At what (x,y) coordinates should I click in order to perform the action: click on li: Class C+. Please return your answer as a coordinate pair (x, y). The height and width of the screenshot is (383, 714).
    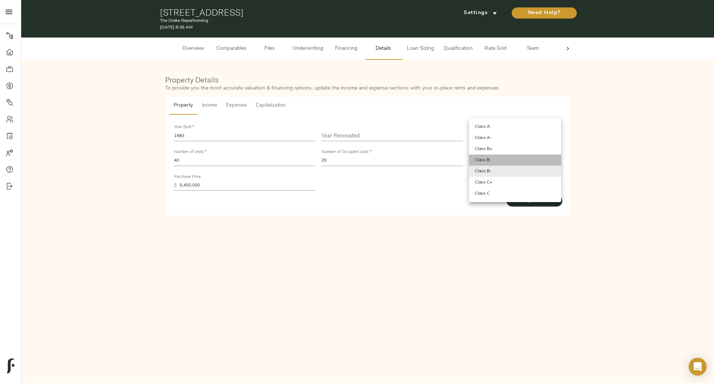
    Looking at the image, I should click on (515, 183).